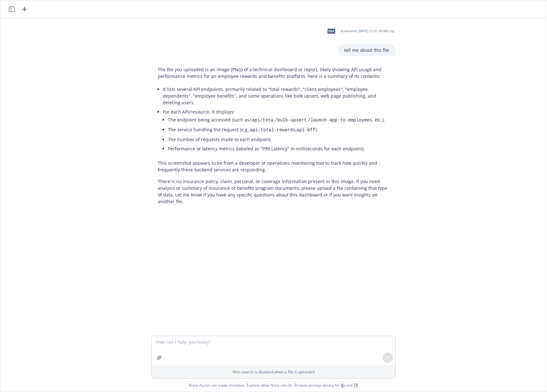 The image size is (547, 392). Describe the element at coordinates (279, 148) in the screenshot. I see `li: Performance or latency metrics (labeled as "P99 Latency" in milliseconds for each endpoint).` at that location.